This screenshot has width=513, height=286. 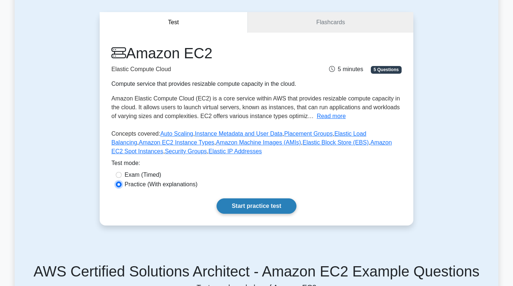 I want to click on h5: AWS Certified Solutions Architect - Amazon EC2 Example Questions, so click(x=257, y=271).